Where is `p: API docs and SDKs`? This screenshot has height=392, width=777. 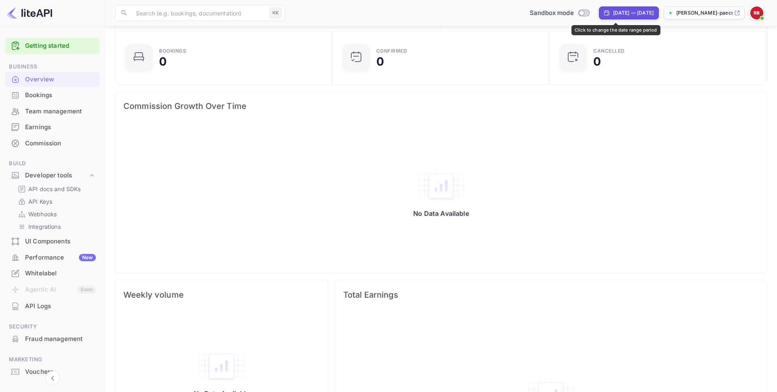 p: API docs and SDKs is located at coordinates (55, 189).